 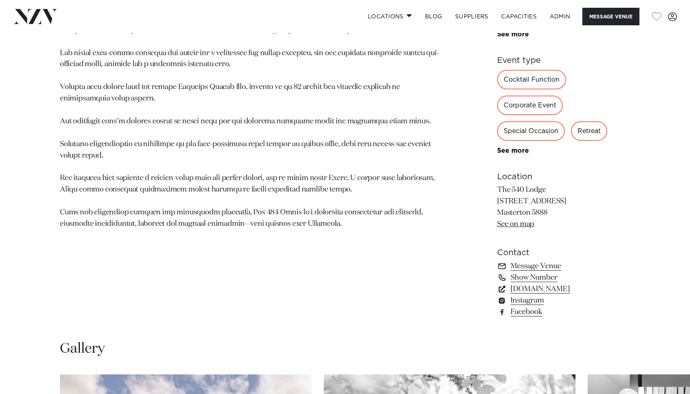 I want to click on button: Message Venue, so click(x=611, y=16).